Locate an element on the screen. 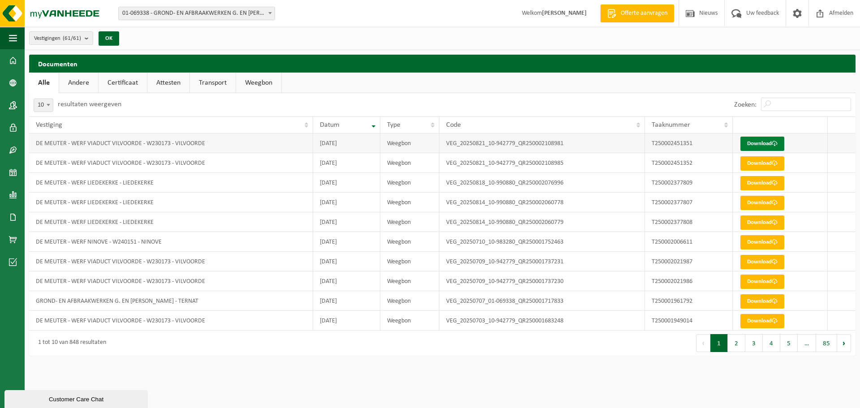  span: 10 is located at coordinates (43, 105).